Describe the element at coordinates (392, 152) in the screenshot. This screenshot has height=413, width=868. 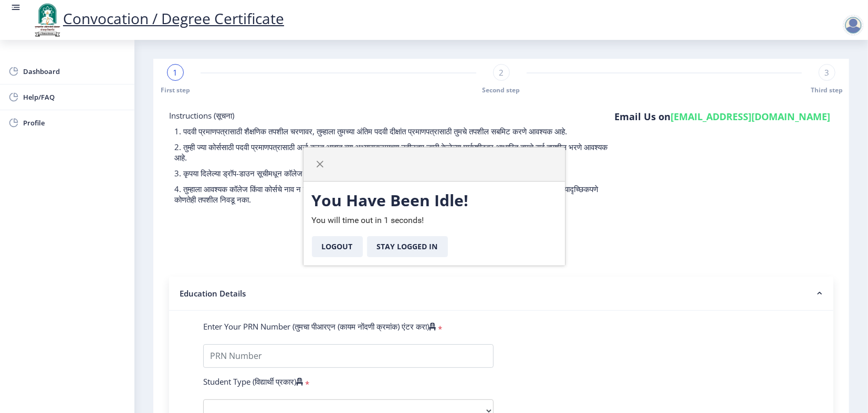
I see `p: 2. तुम्ही ज्या कोर्ससाठी पदवी प्रमाणपत्रासाठी अर्ज करत आहात त्या अभ्यासक्रमाच्या नवीनतम जारी केले...` at that location.